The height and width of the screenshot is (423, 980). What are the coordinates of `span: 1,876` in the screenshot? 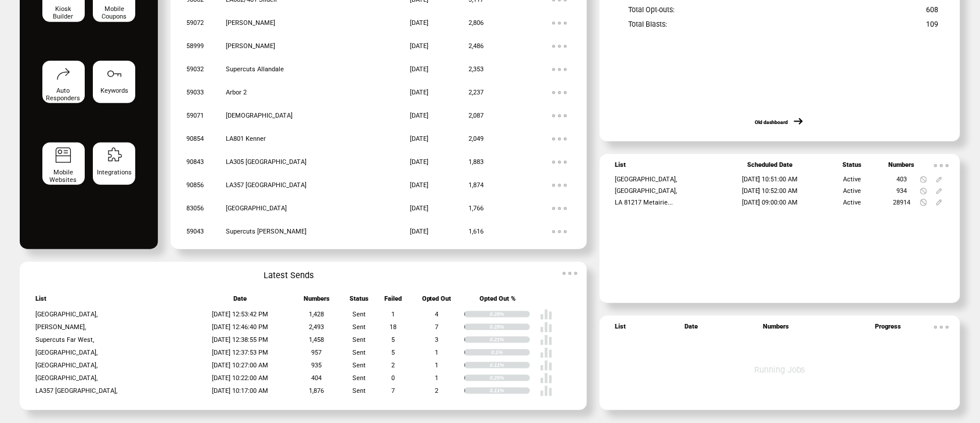 It's located at (317, 391).